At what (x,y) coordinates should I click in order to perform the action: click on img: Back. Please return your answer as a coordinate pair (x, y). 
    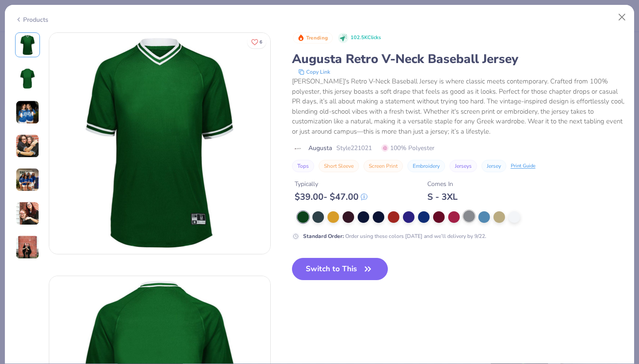
    Looking at the image, I should click on (27, 78).